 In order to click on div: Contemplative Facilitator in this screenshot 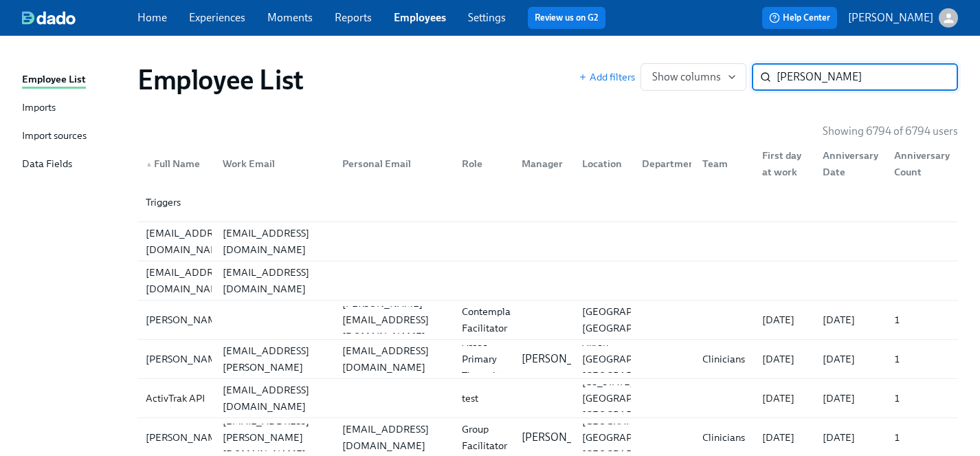, I will do `click(494, 320)`.